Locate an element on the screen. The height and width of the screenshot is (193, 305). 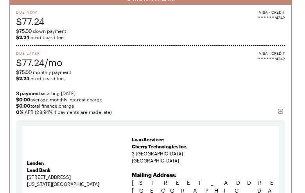
span: $77.24/mo is located at coordinates (39, 62).